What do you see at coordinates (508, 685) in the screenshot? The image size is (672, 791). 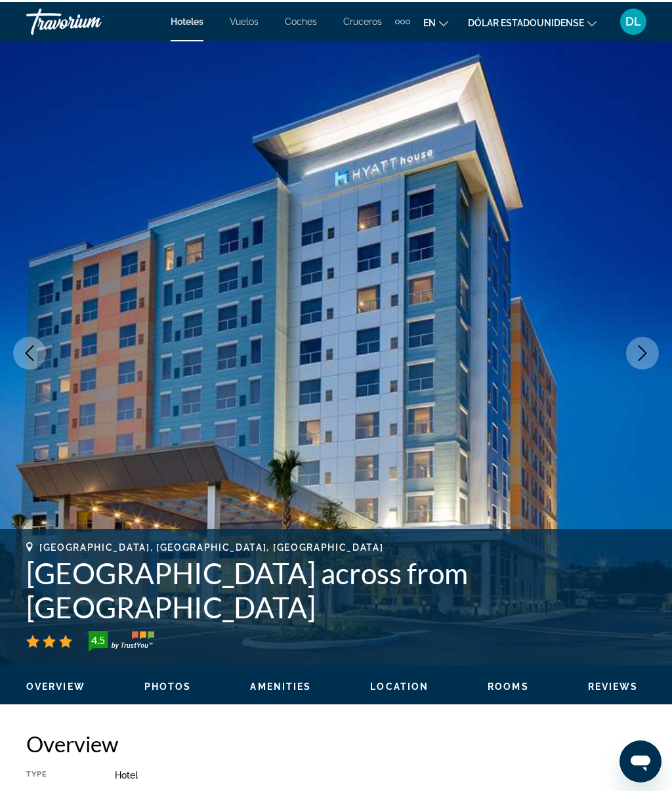 I see `span: Rooms` at bounding box center [508, 685].